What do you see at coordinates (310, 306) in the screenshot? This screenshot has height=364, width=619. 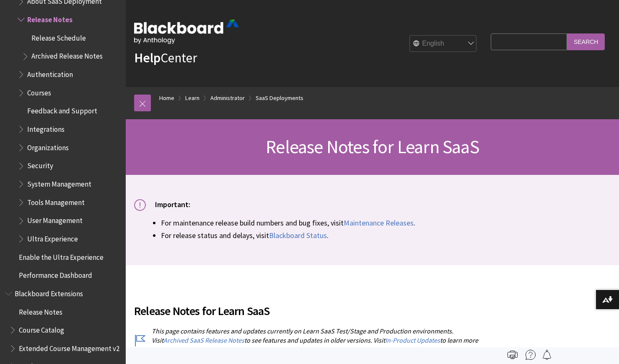 I see `h2: Release Notes for Learn SaaS` at bounding box center [310, 306].